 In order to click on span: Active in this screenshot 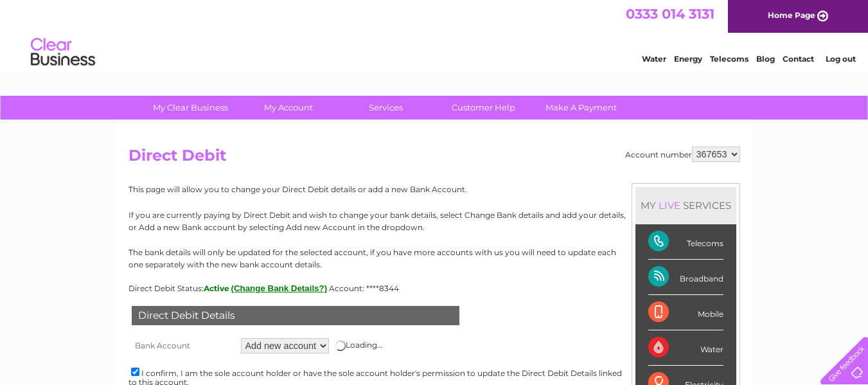, I will do `click(217, 288)`.